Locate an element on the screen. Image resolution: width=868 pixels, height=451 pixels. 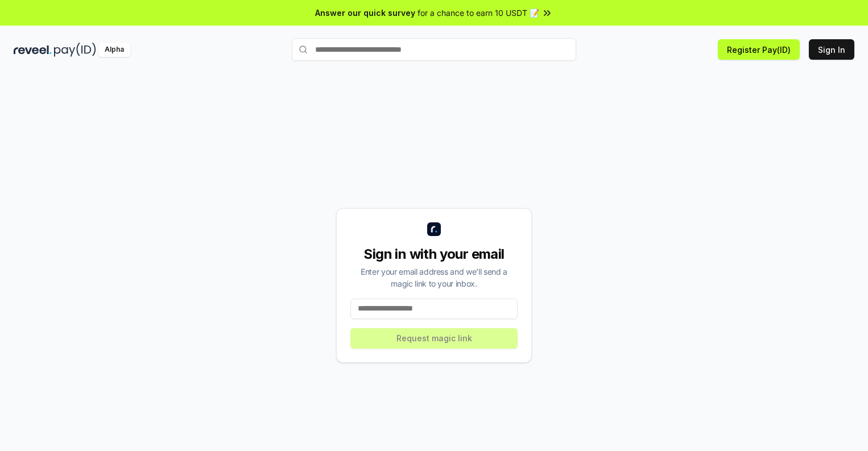
div: Sign in with your email is located at coordinates (434, 254).